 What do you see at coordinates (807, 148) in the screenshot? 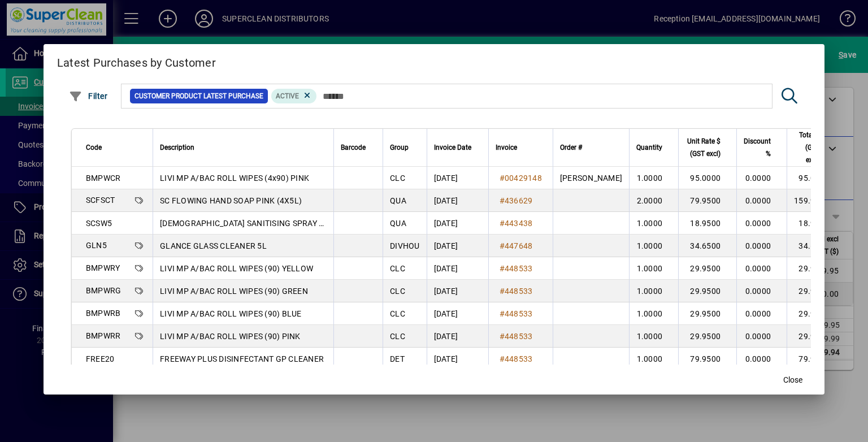
I see `span: Total $ (GST excl)` at bounding box center [807, 148].